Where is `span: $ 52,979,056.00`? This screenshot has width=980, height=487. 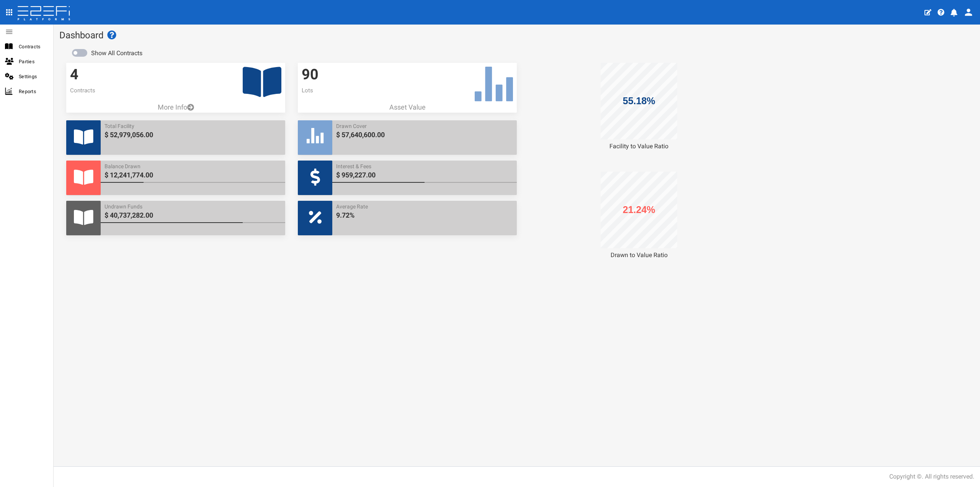
span: $ 52,979,056.00 is located at coordinates (193, 135).